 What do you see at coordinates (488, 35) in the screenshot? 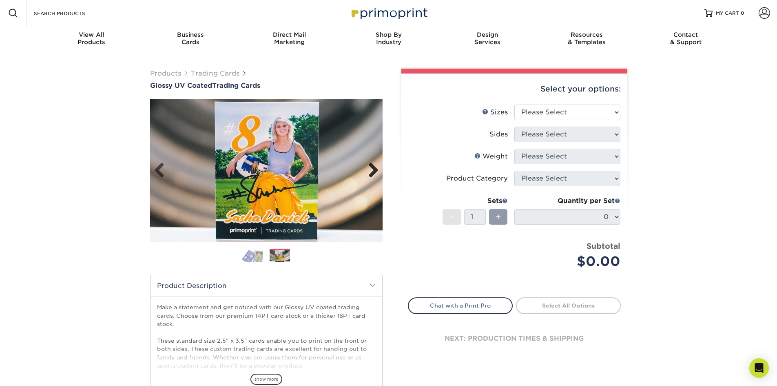
I see `span: Design` at bounding box center [488, 35].